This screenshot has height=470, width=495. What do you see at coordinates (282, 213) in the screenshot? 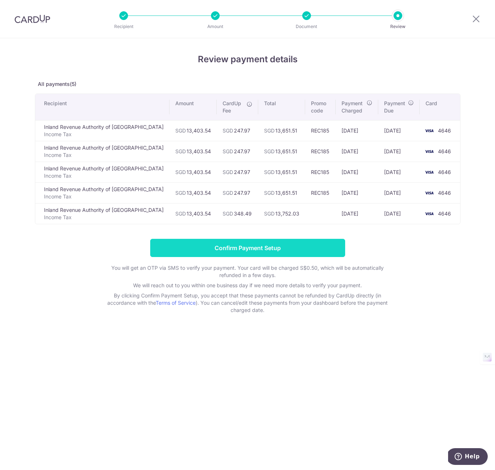
I see `td: 13,752.03` at bounding box center [282, 213].